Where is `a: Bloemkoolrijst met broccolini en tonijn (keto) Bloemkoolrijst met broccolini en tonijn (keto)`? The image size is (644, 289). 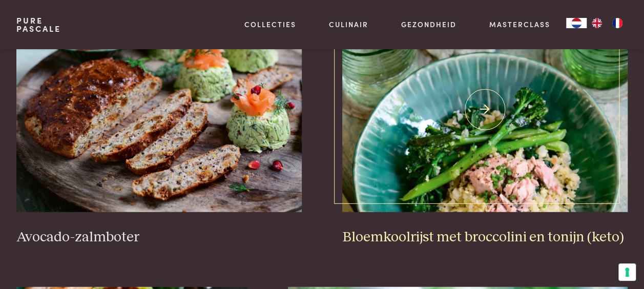 a: Bloemkoolrijst met broccolini en tonijn (keto) Bloemkoolrijst met broccolini en tonijn (keto) is located at coordinates (484, 127).